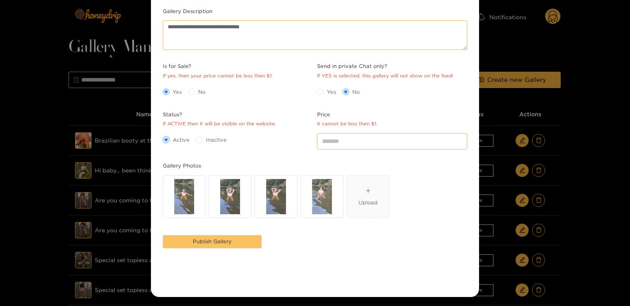  I want to click on span: Send in private Chat only?, so click(385, 66).